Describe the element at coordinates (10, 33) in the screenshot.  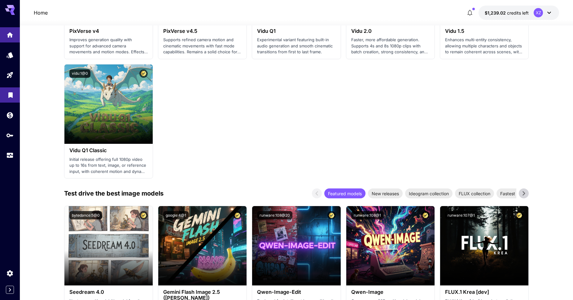
I see `div: Home` at that location.